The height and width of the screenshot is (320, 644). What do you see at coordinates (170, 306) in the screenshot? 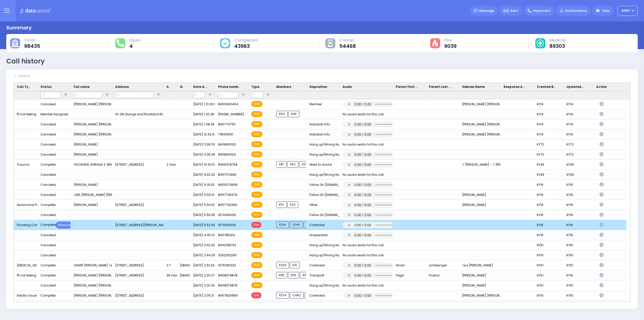
I see `div: 47 Y` at bounding box center [170, 306].